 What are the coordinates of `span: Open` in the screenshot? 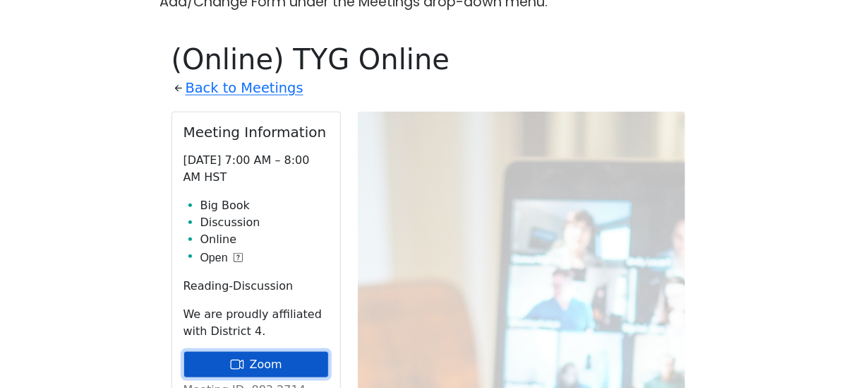 It's located at (214, 258).